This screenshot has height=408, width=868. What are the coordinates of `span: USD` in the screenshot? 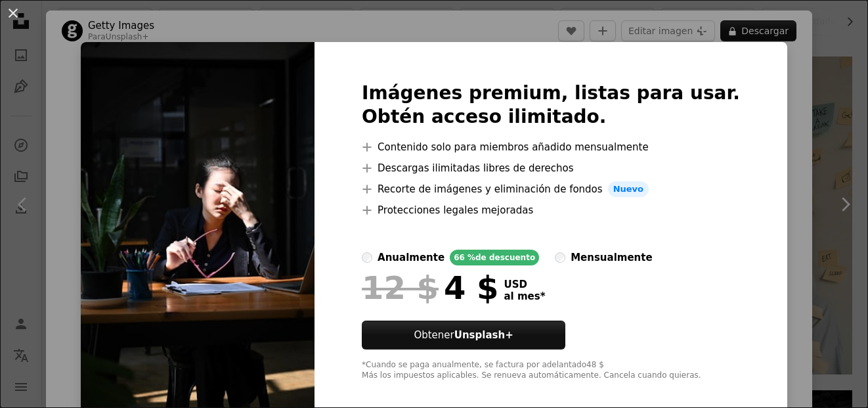 It's located at (524, 284).